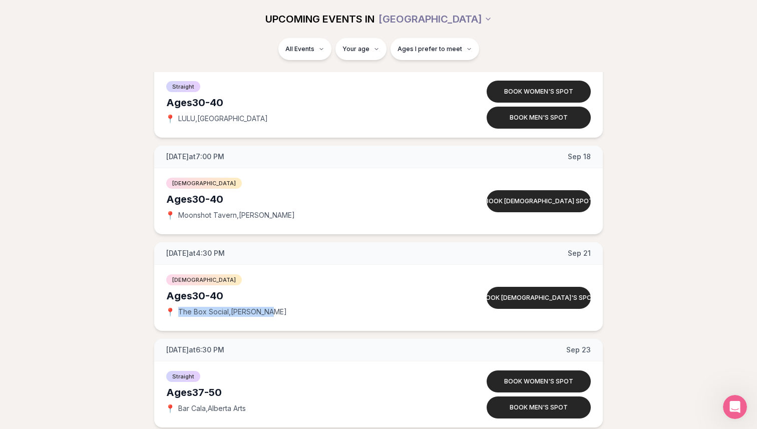  I want to click on span: Ages I prefer to meet, so click(430, 49).